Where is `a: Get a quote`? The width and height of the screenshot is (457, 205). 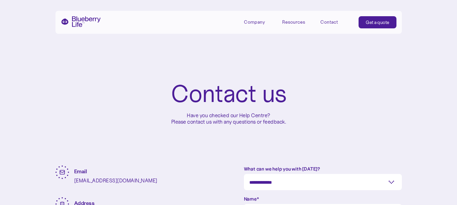 a: Get a quote is located at coordinates (378, 22).